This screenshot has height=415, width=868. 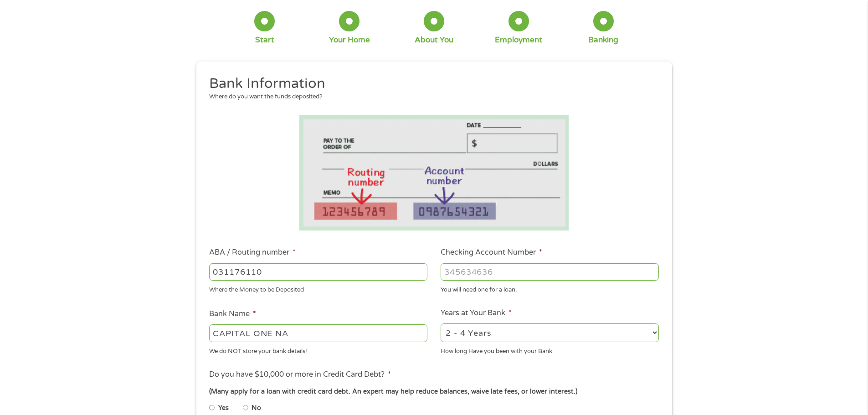 What do you see at coordinates (519, 40) in the screenshot?
I see `div: Employment` at bounding box center [519, 40].